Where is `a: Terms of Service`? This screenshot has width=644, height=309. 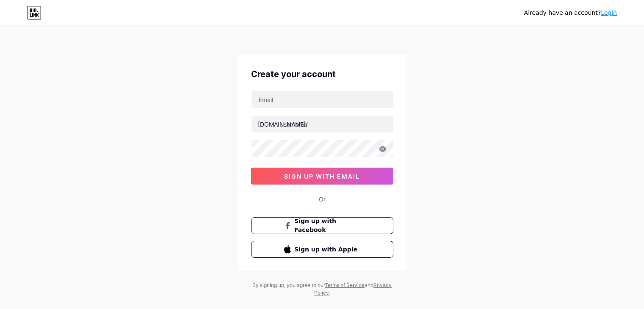 a: Terms of Service is located at coordinates (345, 285).